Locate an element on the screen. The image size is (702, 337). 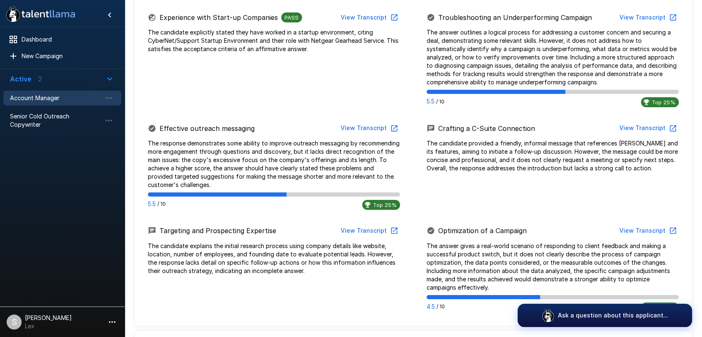
p: Effective outreach messaging is located at coordinates (207, 128).